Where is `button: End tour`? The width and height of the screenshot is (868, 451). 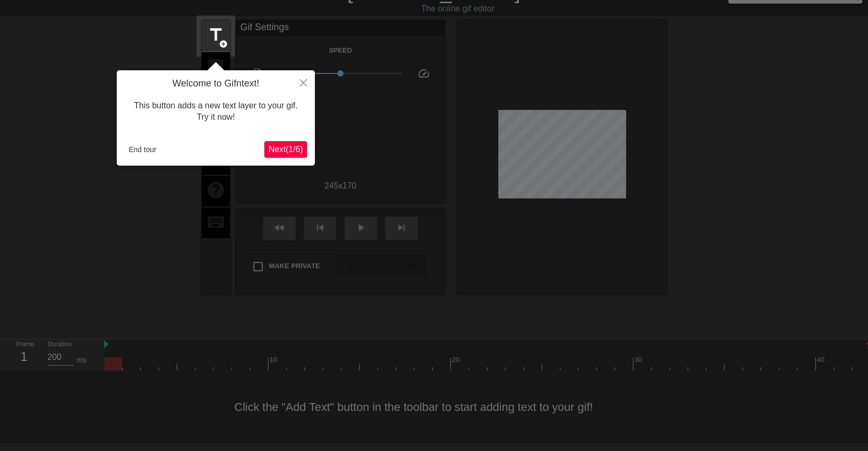
button: End tour is located at coordinates (142, 149).